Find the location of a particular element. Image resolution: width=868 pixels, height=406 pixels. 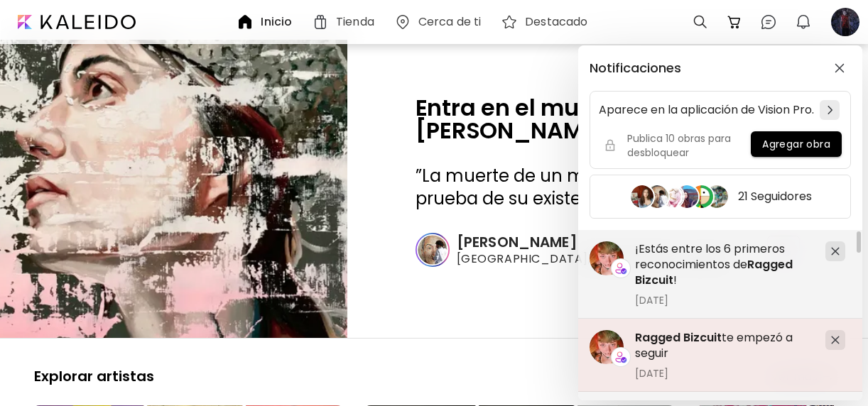

h5: 21 Seguidores is located at coordinates (775, 197).